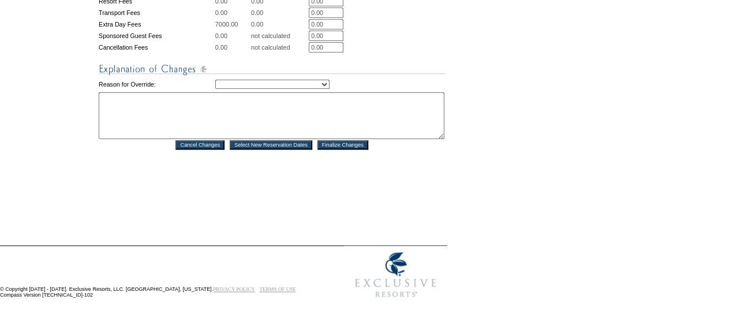  I want to click on input: Select New Reservation Dates, so click(271, 145).